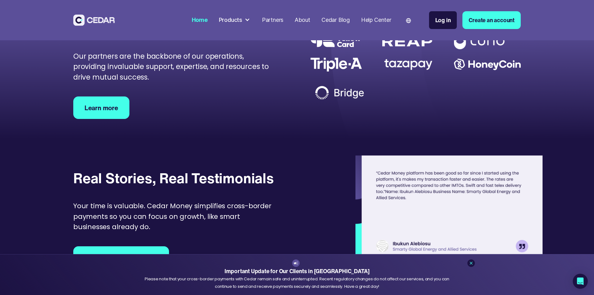 This screenshot has width=594, height=295. Describe the element at coordinates (376, 20) in the screenshot. I see `a: Help Center` at that location.